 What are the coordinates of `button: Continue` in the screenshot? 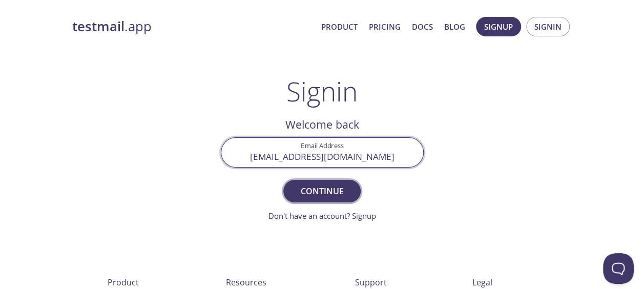 It's located at (322, 191).